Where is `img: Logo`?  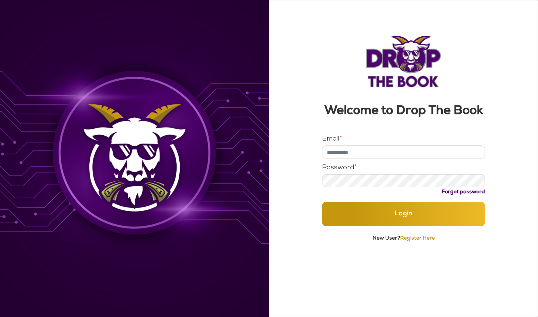
img: Logo is located at coordinates (403, 62).